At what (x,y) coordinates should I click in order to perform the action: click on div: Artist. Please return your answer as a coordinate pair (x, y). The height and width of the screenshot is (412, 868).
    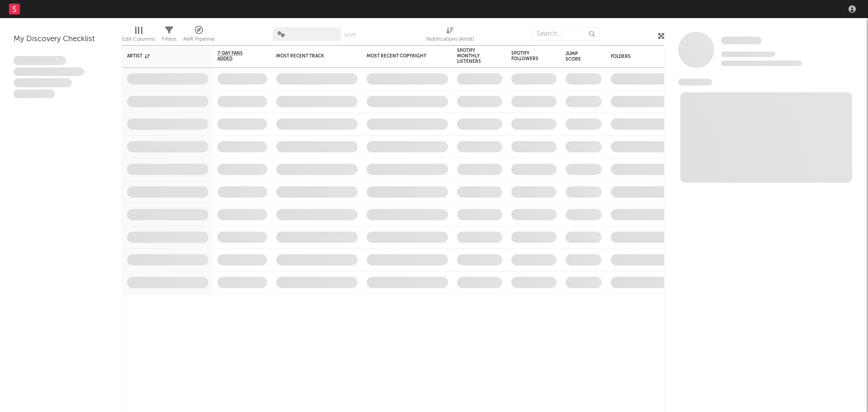
    Looking at the image, I should click on (161, 56).